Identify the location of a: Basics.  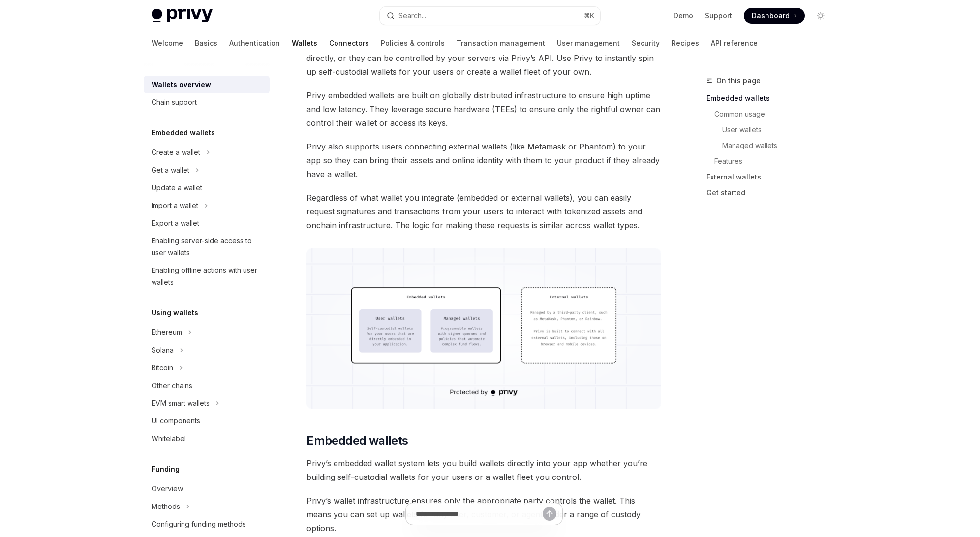
(206, 44).